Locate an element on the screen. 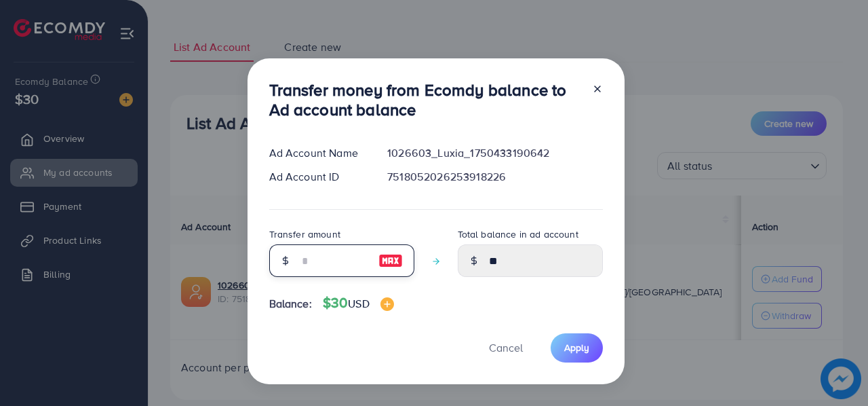 This screenshot has width=868, height=406. span: Apply is located at coordinates (576, 348).